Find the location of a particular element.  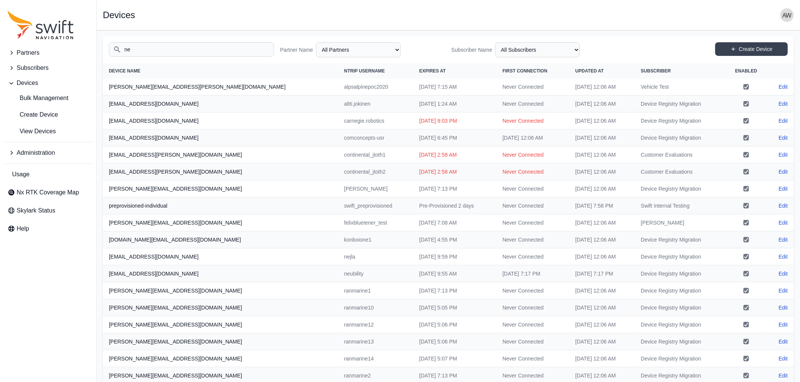

td: carnegie.robotics is located at coordinates (375, 121).